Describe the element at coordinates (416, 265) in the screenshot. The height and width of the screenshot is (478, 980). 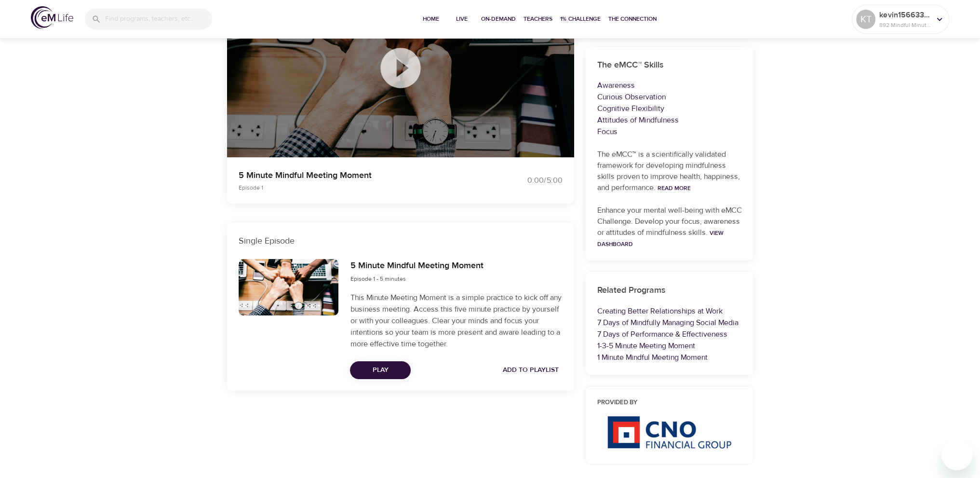
I see `h6: 5 Minute Mindful Meeting Moment` at that location.